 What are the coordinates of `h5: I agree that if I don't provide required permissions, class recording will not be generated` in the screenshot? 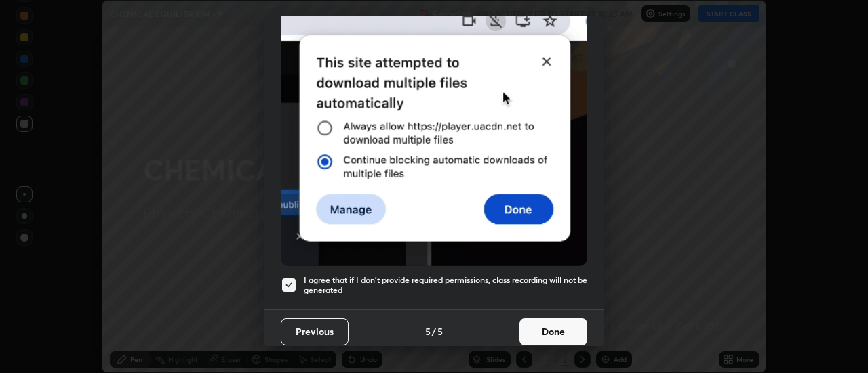 It's located at (445, 285).